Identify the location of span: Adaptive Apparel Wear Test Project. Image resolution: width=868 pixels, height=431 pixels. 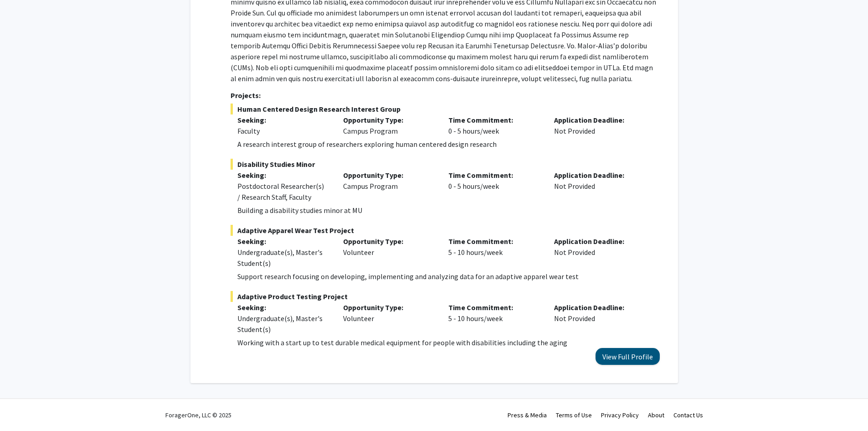
(445, 231).